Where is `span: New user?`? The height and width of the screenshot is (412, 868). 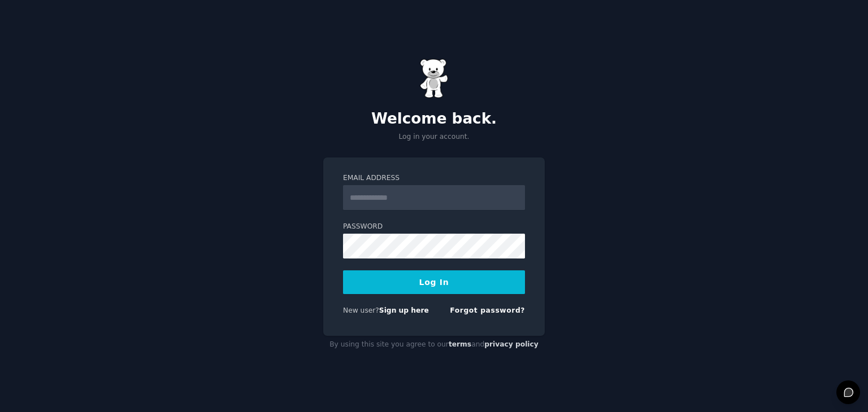
span: New user? is located at coordinates (361, 311).